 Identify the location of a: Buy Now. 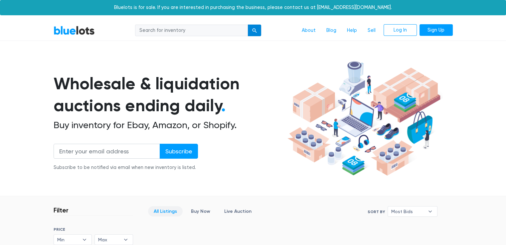
(200, 211).